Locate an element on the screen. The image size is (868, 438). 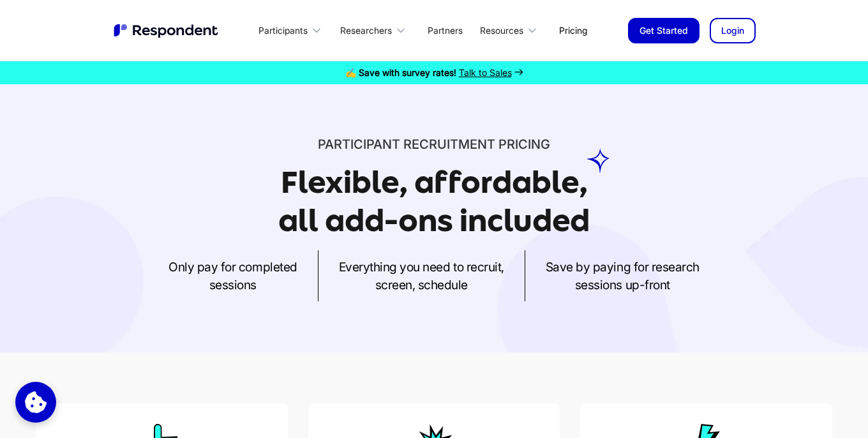
p: Only pay for completed sessions is located at coordinates (232, 276).